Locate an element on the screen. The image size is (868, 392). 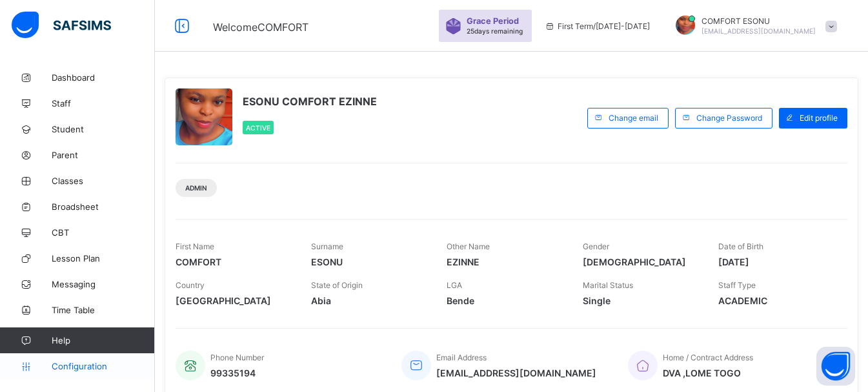
span: COMFORT ESONU is located at coordinates (758, 21).